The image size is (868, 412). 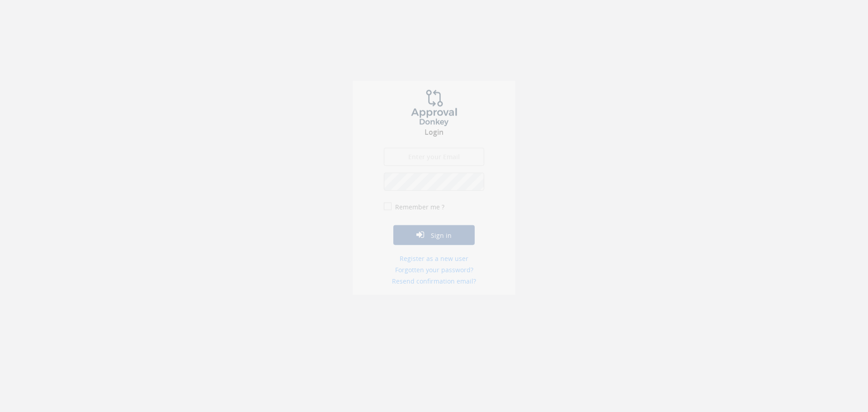 I want to click on button: Sign in, so click(x=434, y=241).